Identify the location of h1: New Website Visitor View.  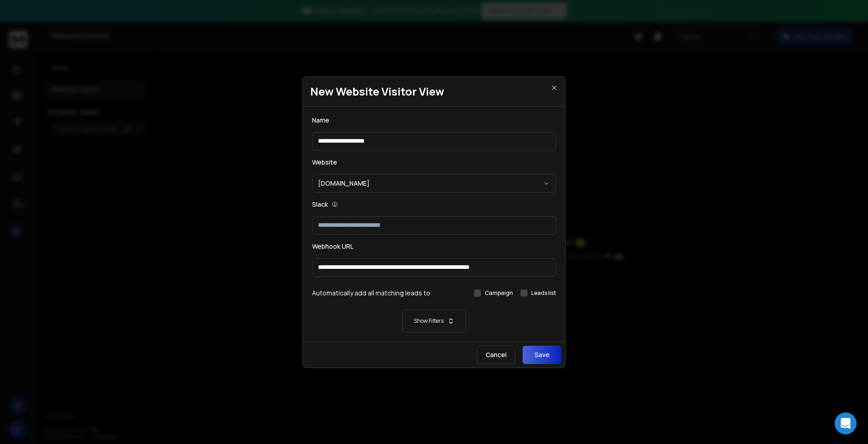
(434, 91).